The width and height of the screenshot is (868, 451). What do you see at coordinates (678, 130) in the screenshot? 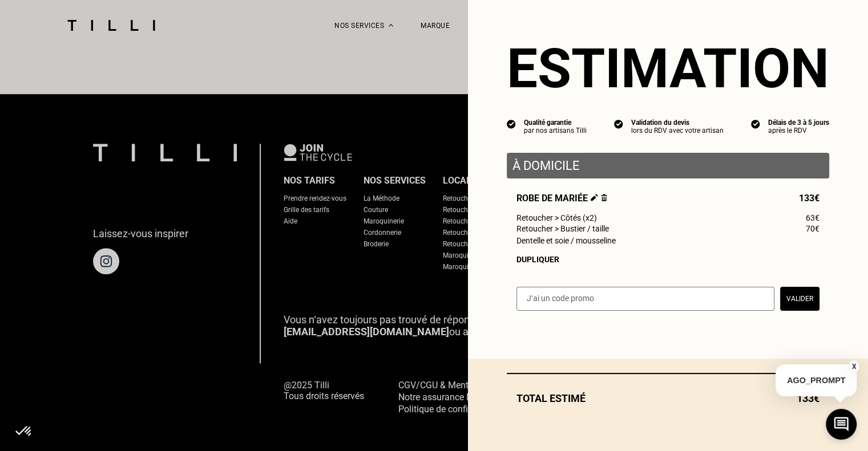
I see `div: lors du RDV avec votre artisan` at bounding box center [678, 130].